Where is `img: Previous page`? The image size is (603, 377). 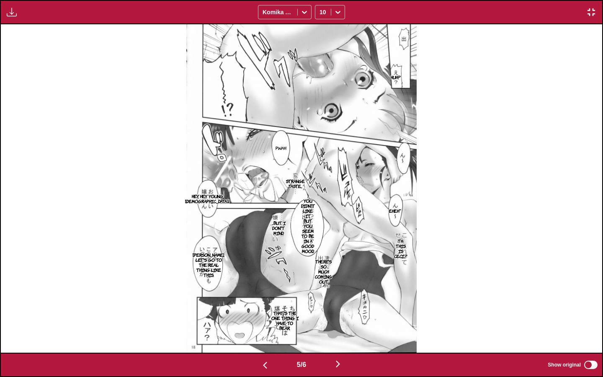 img: Previous page is located at coordinates (265, 365).